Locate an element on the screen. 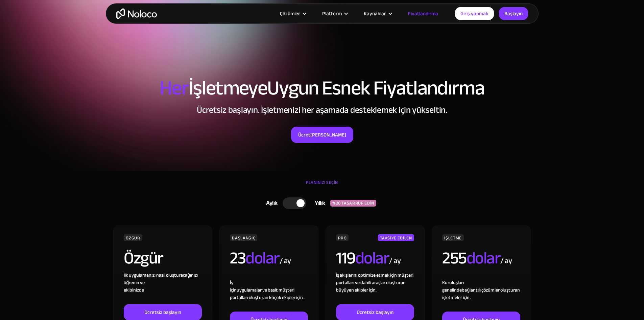 Image resolution: width=644 pixels, height=320 pixels. font: PLANINIZI SEÇİN is located at coordinates (322, 183).